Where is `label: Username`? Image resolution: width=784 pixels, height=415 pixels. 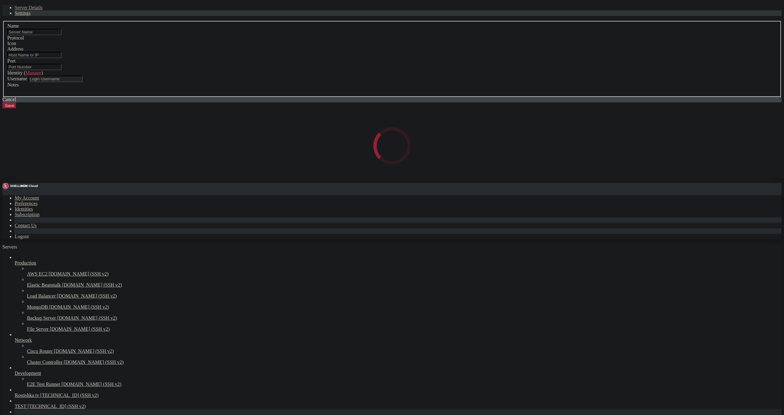
label: Username is located at coordinates (17, 78).